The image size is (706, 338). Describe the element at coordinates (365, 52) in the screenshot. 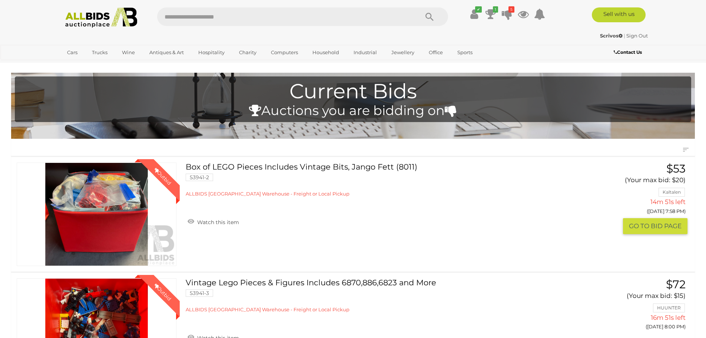

I see `a: Industrial` at that location.